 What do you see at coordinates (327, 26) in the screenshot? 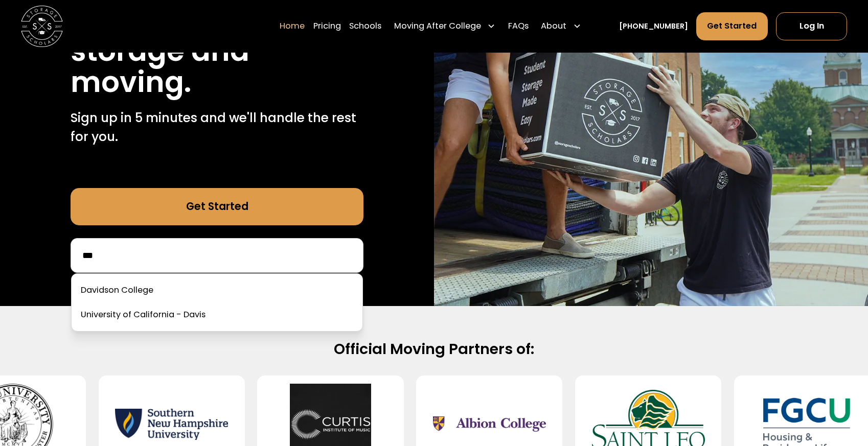
I see `a: Pricing` at bounding box center [327, 26].